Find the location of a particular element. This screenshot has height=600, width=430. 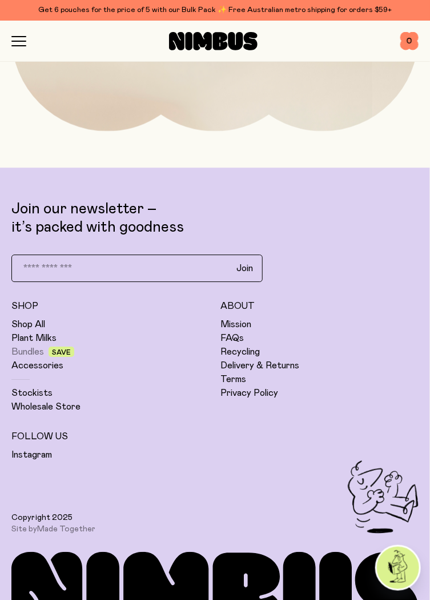

button: 0 is located at coordinates (410, 41).